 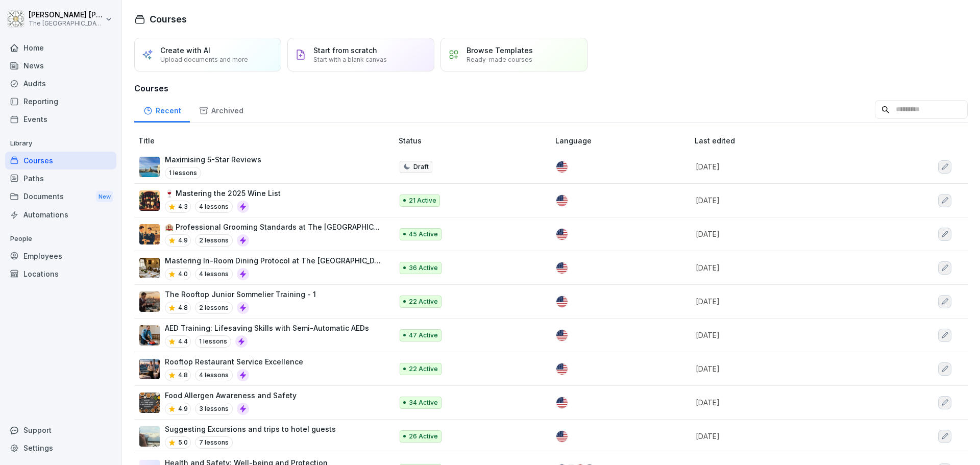 What do you see at coordinates (61, 144) in the screenshot?
I see `p: Library` at bounding box center [61, 144].